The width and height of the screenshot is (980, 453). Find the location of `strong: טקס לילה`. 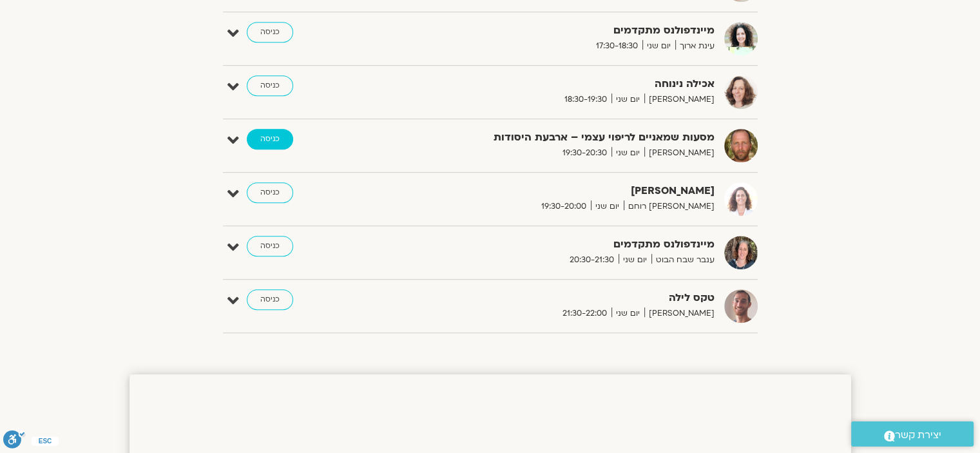

strong: טקס לילה is located at coordinates (557, 298).